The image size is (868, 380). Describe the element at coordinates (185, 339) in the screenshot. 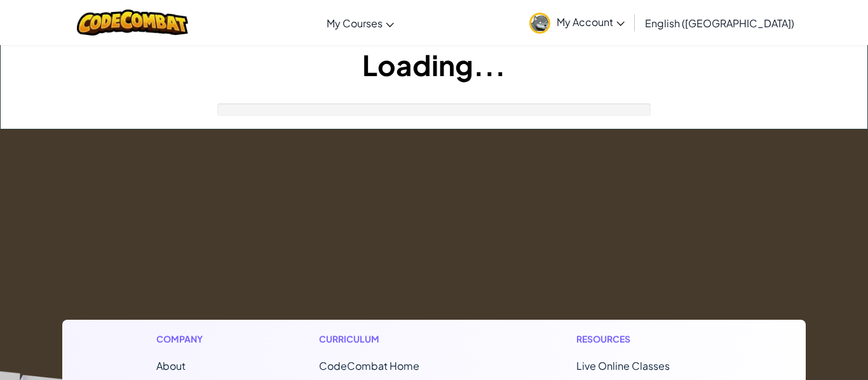

I see `h1: Company` at that location.